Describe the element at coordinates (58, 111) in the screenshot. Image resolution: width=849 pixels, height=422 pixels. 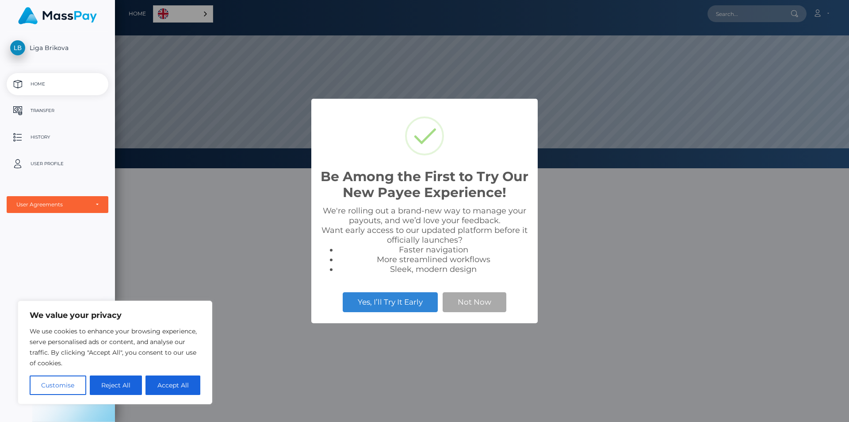
I see `p: Transfer` at that location.